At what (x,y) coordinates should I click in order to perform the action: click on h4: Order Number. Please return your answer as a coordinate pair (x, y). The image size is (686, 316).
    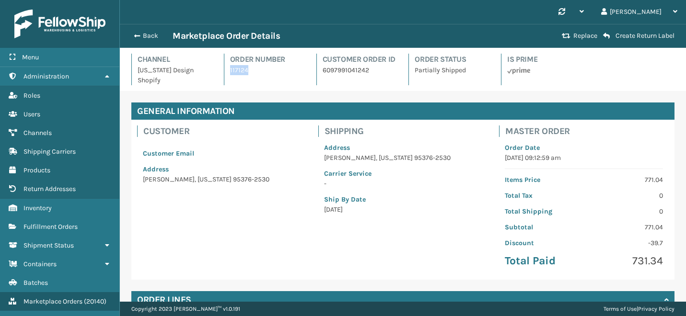
    Looking at the image, I should click on (268, 59).